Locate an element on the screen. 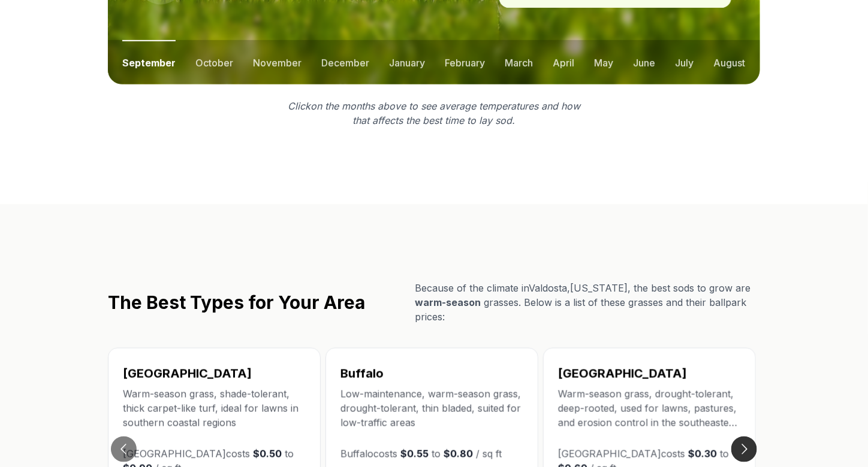 Image resolution: width=868 pixels, height=467 pixels. h2: The Best Types for Your Area is located at coordinates (236, 302).